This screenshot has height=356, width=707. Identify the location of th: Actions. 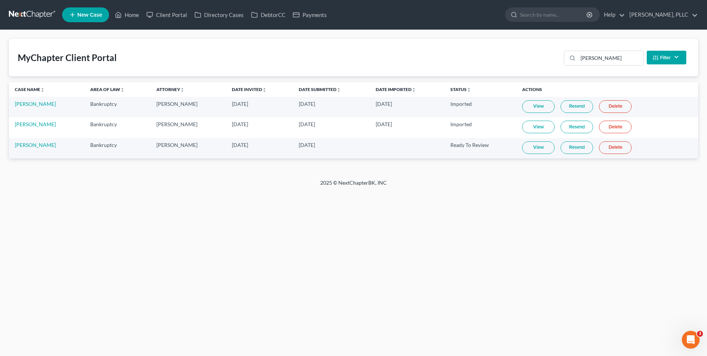
(607, 89).